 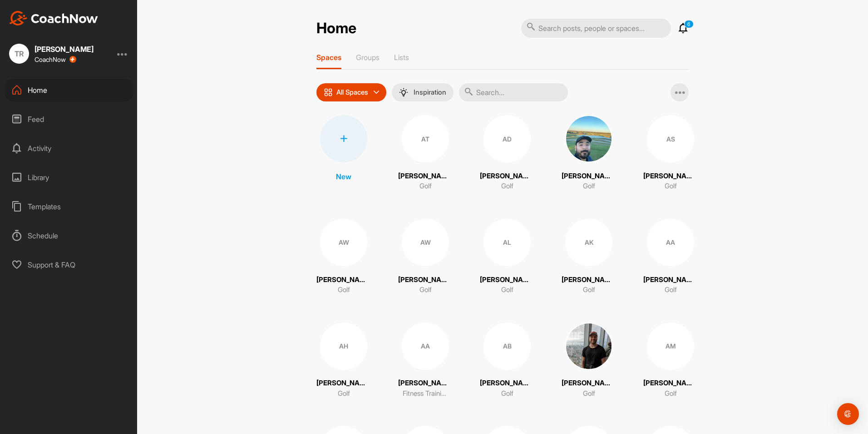 I want to click on div: AT, so click(x=425, y=139).